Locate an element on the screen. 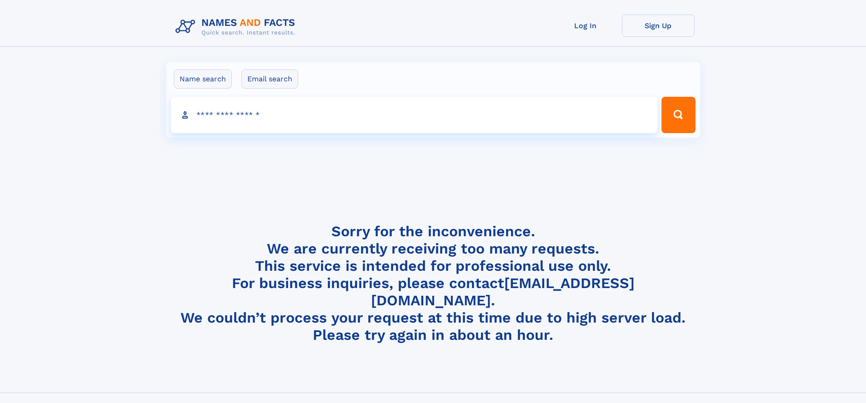 This screenshot has width=866, height=403. button: Search Button is located at coordinates (678, 115).